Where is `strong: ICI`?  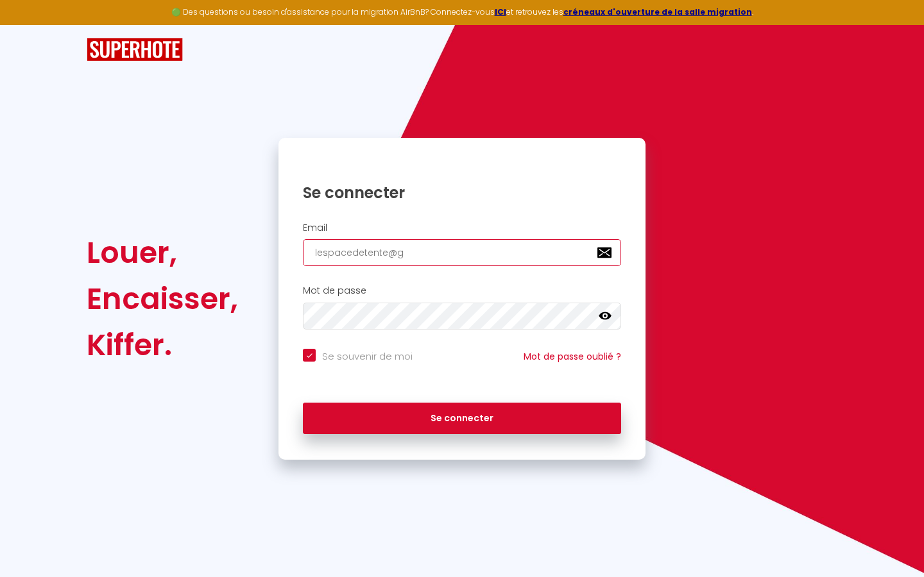 strong: ICI is located at coordinates (500, 12).